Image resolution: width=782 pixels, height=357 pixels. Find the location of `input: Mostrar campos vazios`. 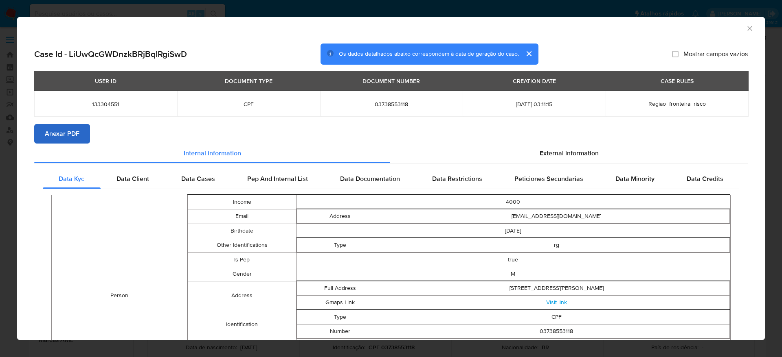

input: Mostrar campos vazios is located at coordinates (675, 54).